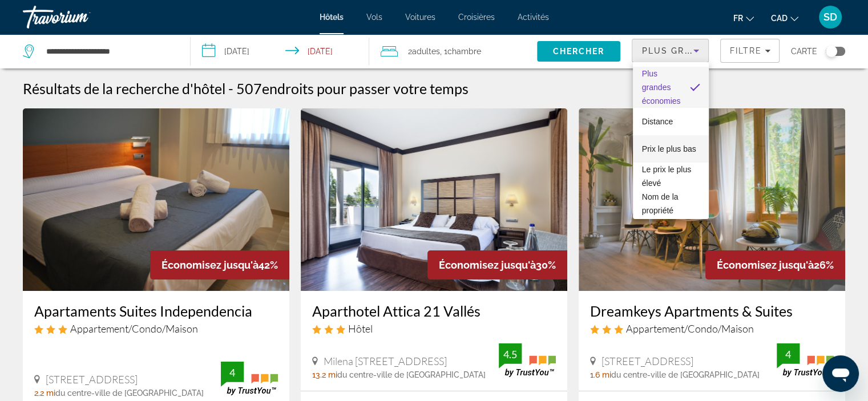 The width and height of the screenshot is (868, 401). What do you see at coordinates (666, 176) in the screenshot?
I see `span: Le prix le plus élevé` at bounding box center [666, 176].